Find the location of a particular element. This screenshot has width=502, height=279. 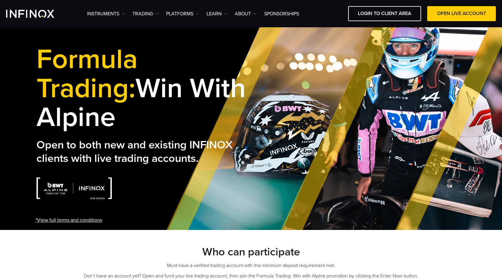

strong: Who can participate is located at coordinates (251, 251).